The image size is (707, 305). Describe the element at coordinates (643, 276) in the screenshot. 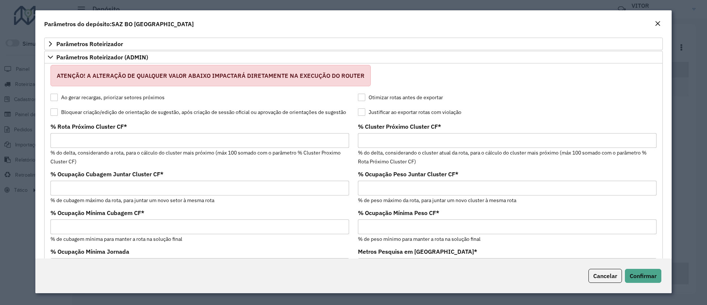

I see `button: Confirmar` at that location.